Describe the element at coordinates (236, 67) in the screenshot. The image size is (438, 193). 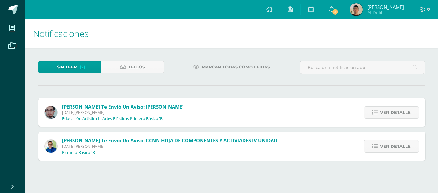
I see `span: Marcar todas como leídas` at that location.